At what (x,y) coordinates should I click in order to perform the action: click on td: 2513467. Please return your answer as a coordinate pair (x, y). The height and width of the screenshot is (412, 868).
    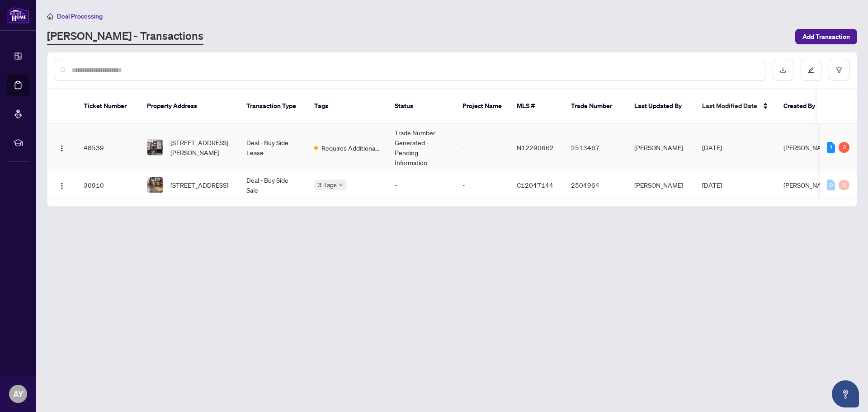
    Looking at the image, I should click on (595, 147).